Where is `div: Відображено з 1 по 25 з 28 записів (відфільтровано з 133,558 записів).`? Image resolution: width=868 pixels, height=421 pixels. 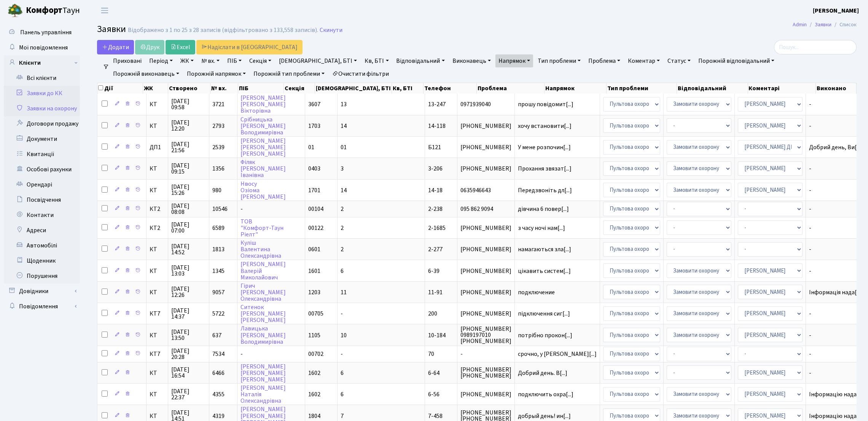
div: Відображено з 1 по 25 з 28 записів (відфільтровано з 133,558 записів). is located at coordinates (223, 30).